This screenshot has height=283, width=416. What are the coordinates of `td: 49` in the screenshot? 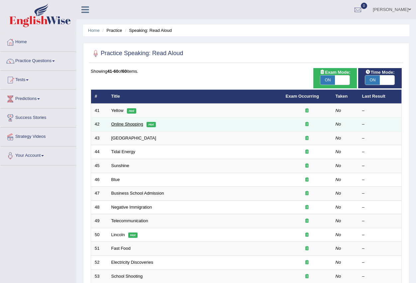 It's located at (99, 221).